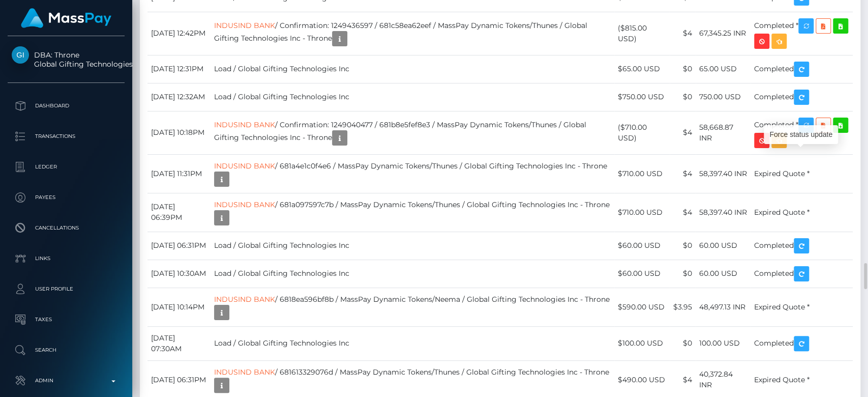 This screenshot has height=397, width=868. Describe the element at coordinates (724, 33) in the screenshot. I see `td: 67,345.25 INR` at that location.